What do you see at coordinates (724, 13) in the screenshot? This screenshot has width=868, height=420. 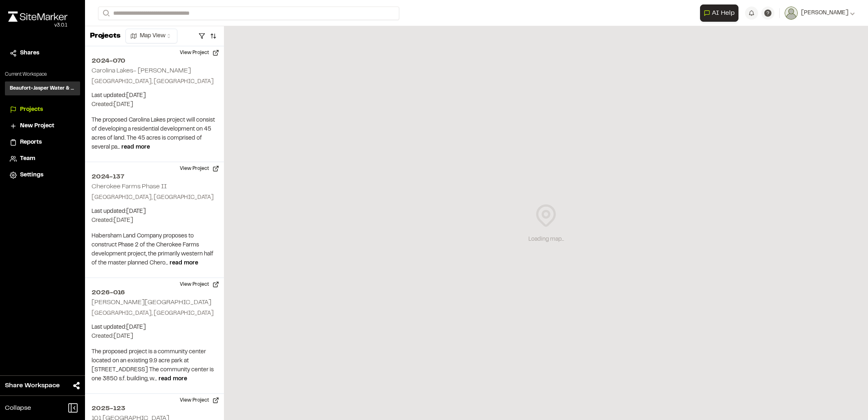 I see `span: AI Help` at bounding box center [724, 13].